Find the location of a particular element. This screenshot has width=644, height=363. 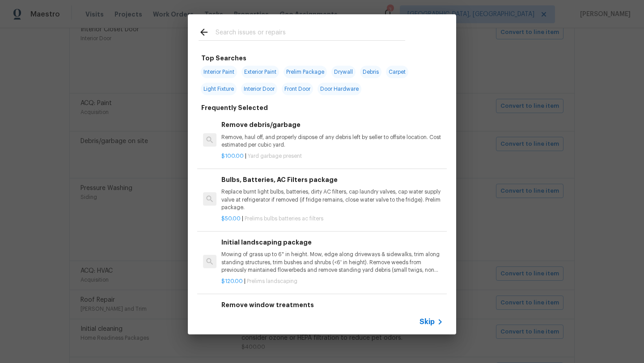

span: Skip is located at coordinates (427, 322).